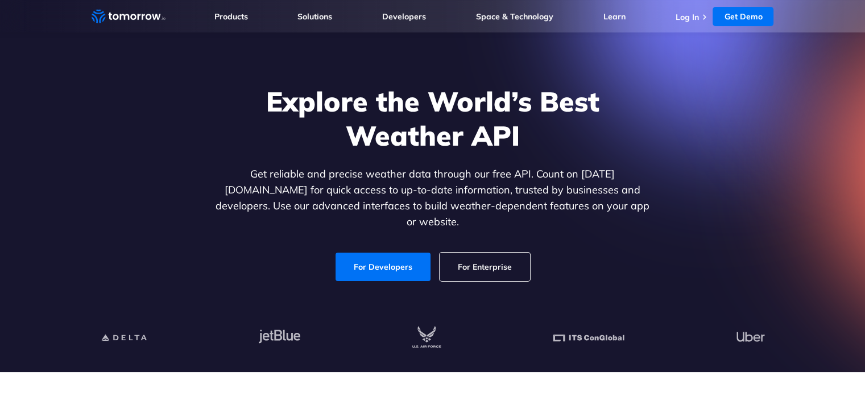 Image resolution: width=865 pixels, height=400 pixels. I want to click on a: Products, so click(231, 17).